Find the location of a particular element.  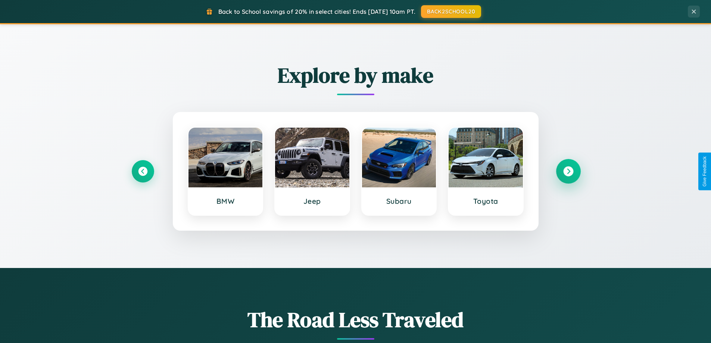

h3: BMW is located at coordinates (226, 201).